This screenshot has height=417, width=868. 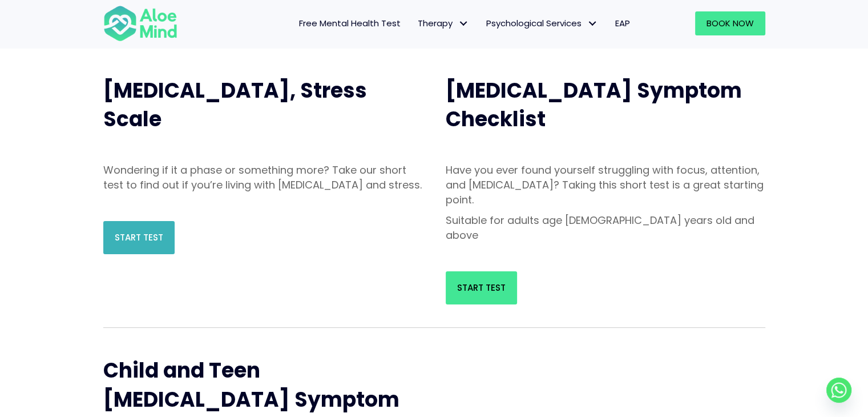 I want to click on a: EAP, so click(x=623, y=24).